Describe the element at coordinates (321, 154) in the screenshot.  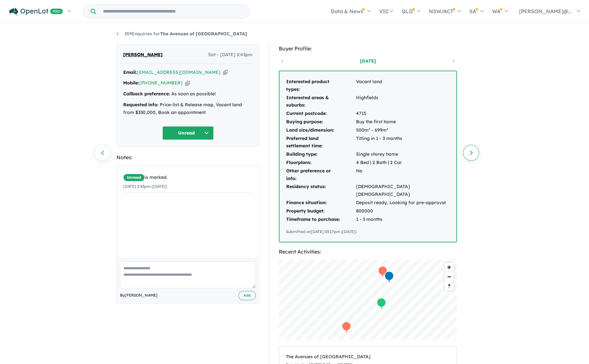
I see `td: Building type:` at that location.